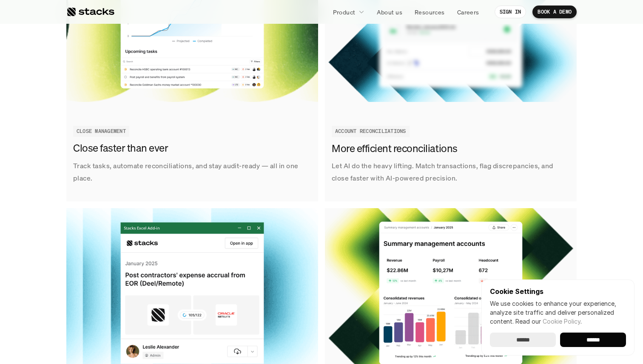  I want to click on p: Let AI do the heavy lifting. Match transactions, flag discrepancies, and close faster with AI-pow..., so click(451, 172).